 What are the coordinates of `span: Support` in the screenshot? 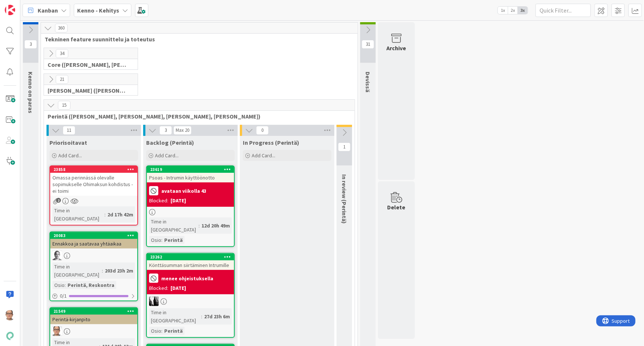 It's located at (24, 6).